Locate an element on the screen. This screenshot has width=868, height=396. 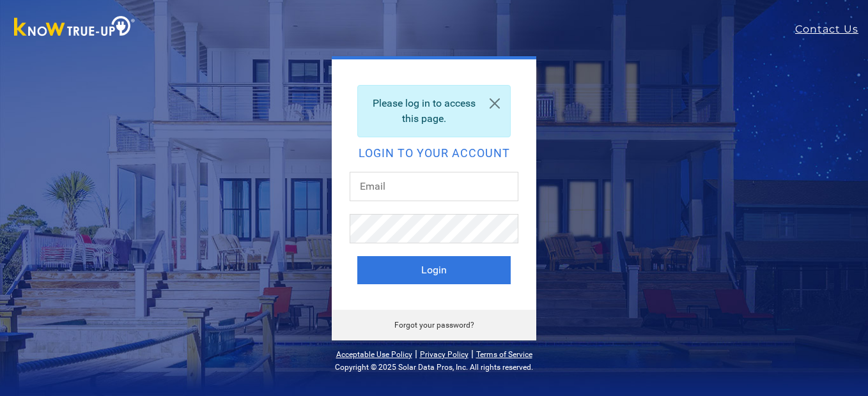
a: Contact Us is located at coordinates (831, 29).